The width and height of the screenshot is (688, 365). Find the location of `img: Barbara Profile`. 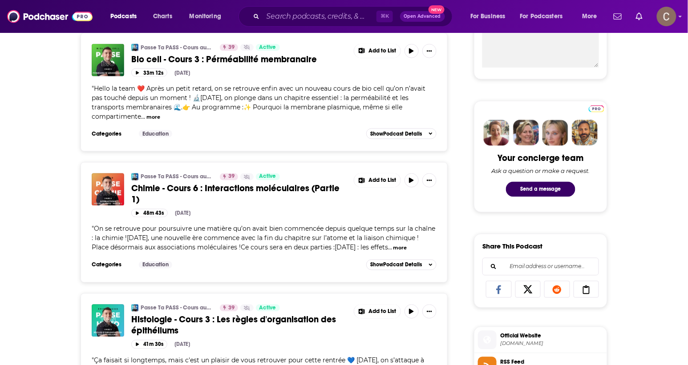

img: Barbara Profile is located at coordinates (526, 133).